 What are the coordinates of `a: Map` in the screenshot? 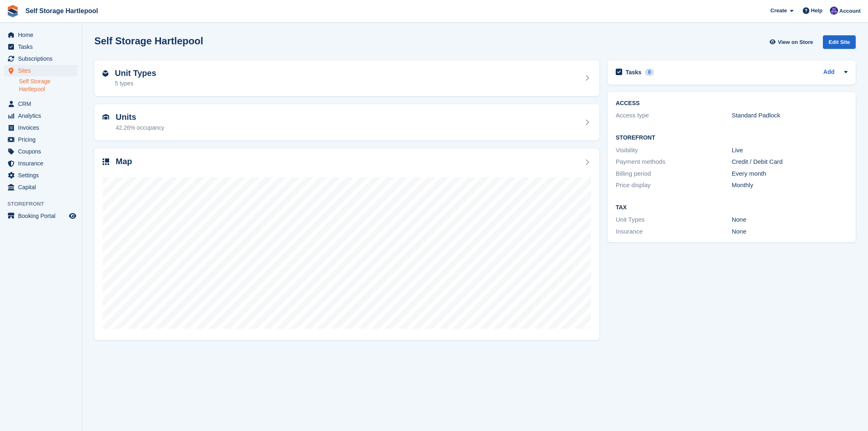 It's located at (347, 244).